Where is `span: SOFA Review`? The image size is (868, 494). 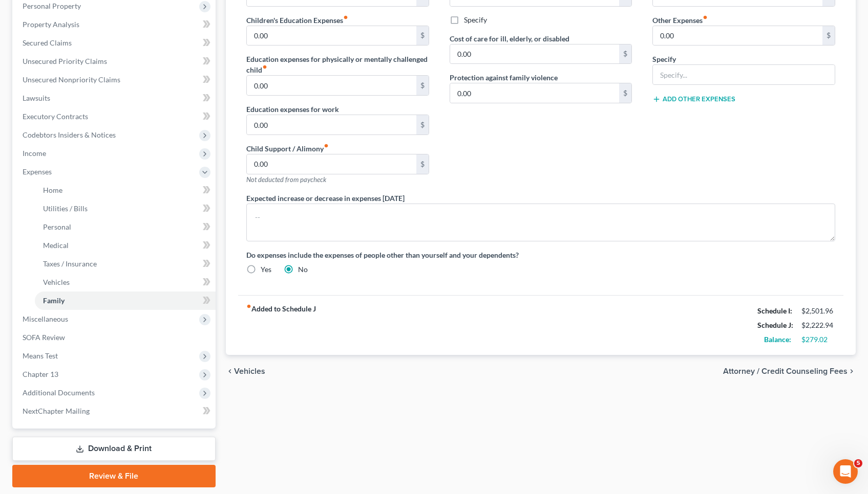
span: SOFA Review is located at coordinates (43, 337).